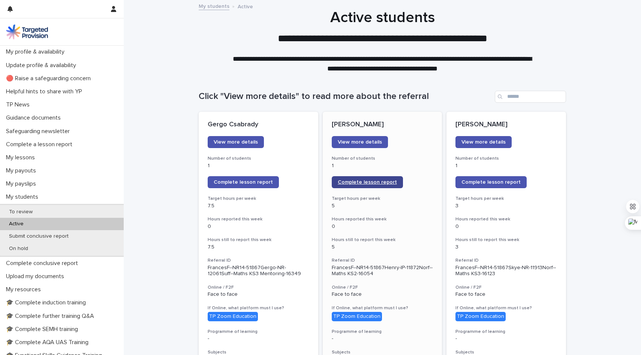 The width and height of the screenshot is (641, 355). I want to click on p: Helpful hints to share with YP, so click(45, 91).